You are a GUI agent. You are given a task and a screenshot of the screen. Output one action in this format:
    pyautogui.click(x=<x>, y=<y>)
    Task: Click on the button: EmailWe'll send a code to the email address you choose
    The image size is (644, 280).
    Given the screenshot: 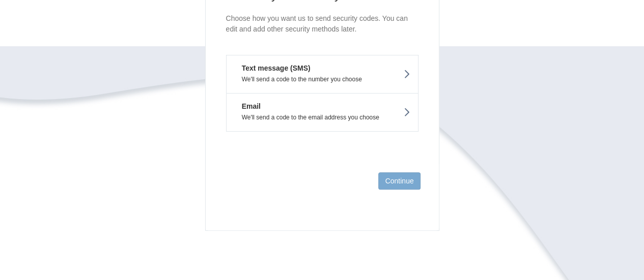 What is the action you would take?
    pyautogui.click(x=322, y=113)
    